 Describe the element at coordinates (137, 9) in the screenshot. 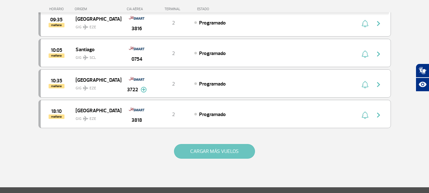

I see `div: CIA AÉREA` at that location.